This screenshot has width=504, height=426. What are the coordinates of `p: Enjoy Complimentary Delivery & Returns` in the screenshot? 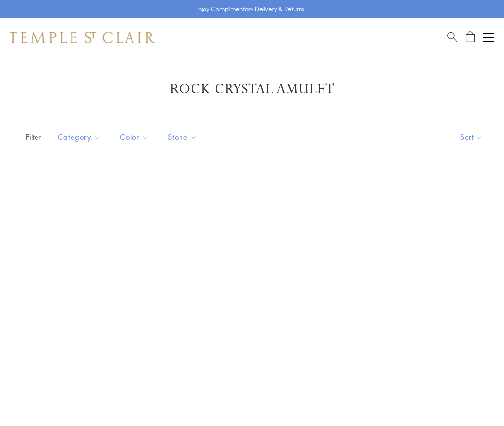 It's located at (250, 9).